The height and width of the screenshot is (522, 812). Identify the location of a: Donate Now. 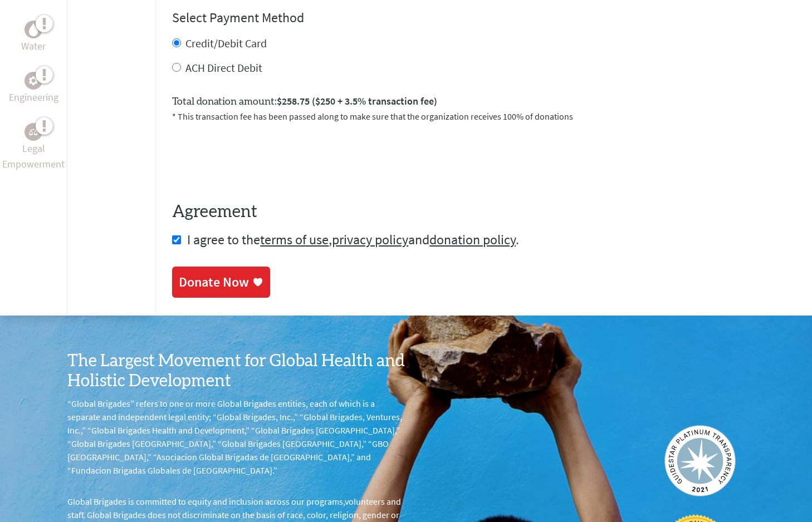
(221, 282).